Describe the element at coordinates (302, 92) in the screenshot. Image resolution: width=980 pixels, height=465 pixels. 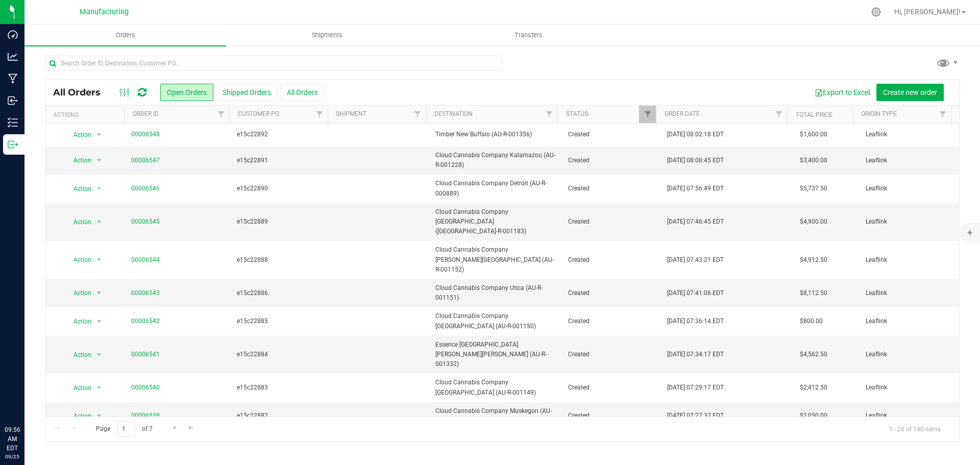
I see `button: All Orders` at that location.